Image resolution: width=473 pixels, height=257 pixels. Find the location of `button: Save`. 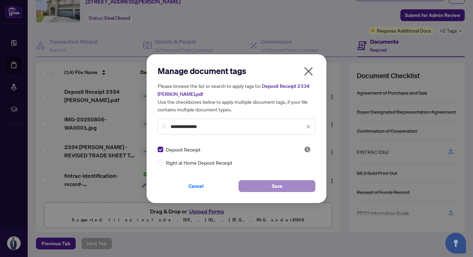

button: Save is located at coordinates (277, 186).